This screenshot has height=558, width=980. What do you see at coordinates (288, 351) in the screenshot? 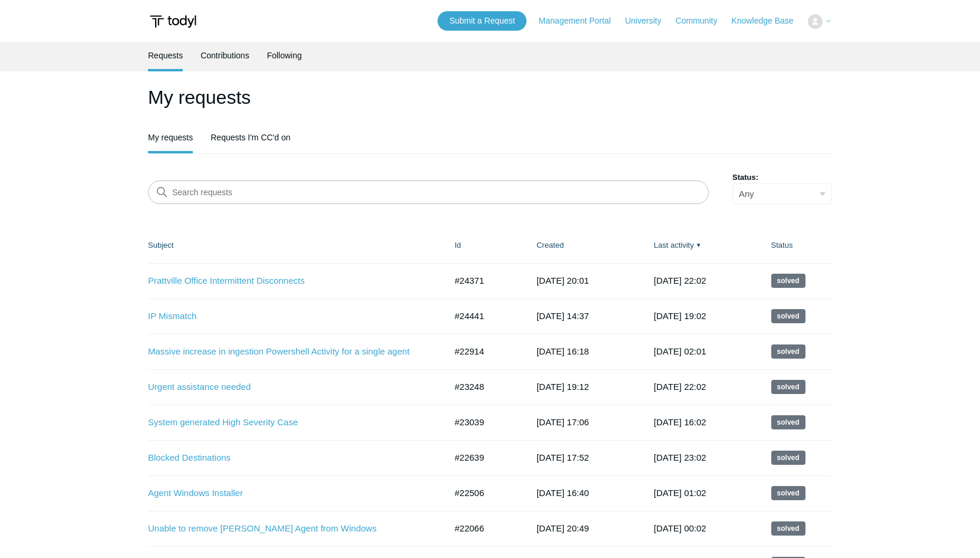
I see `a: Massive increase in ingestion Powershell Activity for a single agent` at bounding box center [288, 351].